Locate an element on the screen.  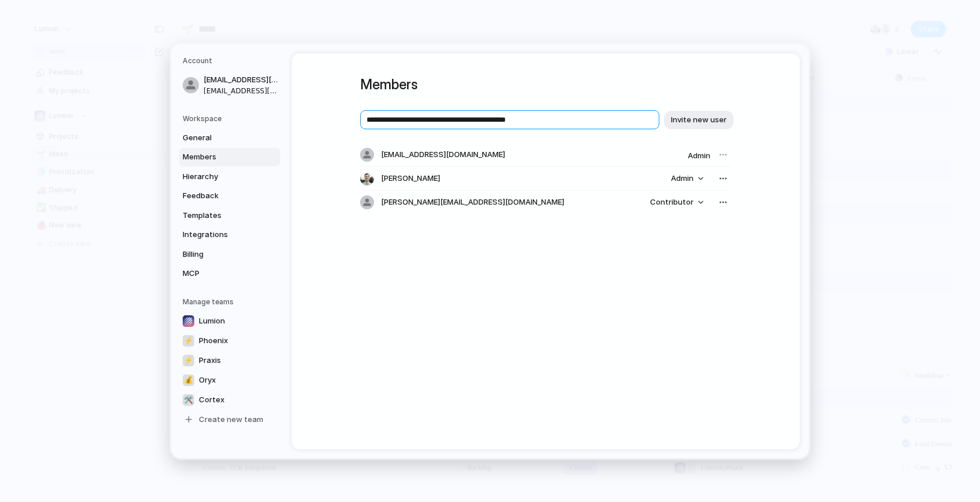
button: Admin is located at coordinates (687, 178).